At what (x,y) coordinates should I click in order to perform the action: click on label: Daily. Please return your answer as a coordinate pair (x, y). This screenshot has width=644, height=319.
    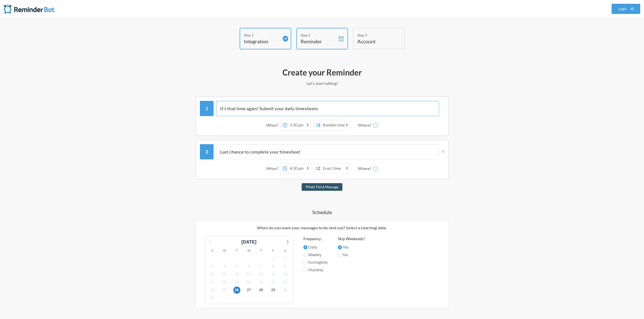
    Looking at the image, I should click on (316, 247).